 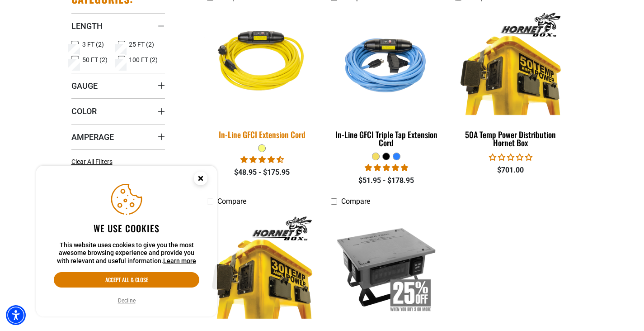 I want to click on img: 50A Temp Power Distribution Hornet Box, so click(x=511, y=63).